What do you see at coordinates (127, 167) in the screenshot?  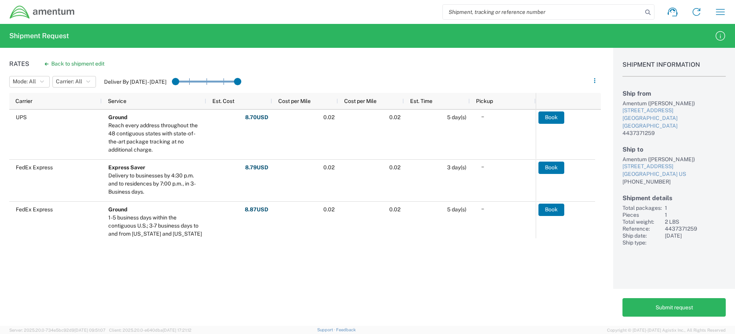 I see `b: Express Saver` at bounding box center [127, 167].